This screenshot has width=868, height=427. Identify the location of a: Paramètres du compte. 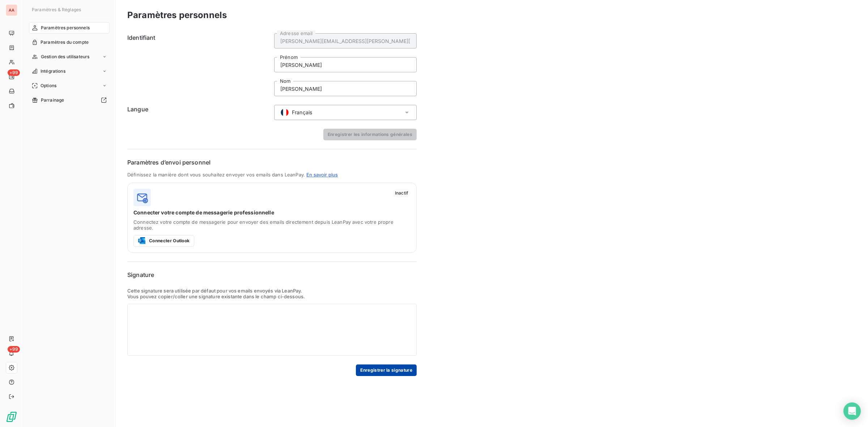
(69, 43).